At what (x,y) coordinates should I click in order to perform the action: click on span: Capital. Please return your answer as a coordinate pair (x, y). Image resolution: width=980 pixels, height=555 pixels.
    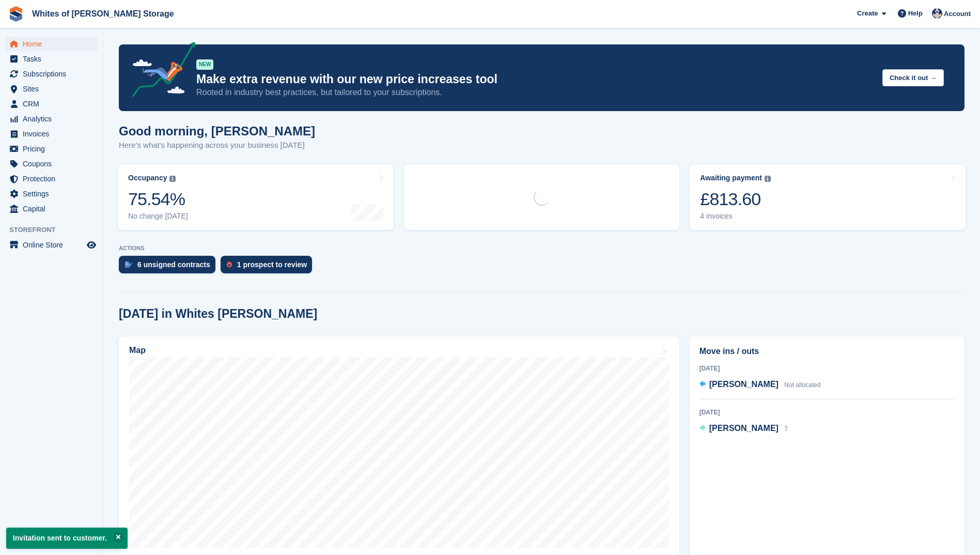
    Looking at the image, I should click on (54, 209).